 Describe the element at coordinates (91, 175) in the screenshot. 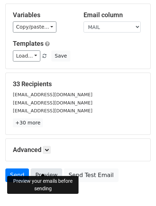

I see `a: Send Test Email` at that location.